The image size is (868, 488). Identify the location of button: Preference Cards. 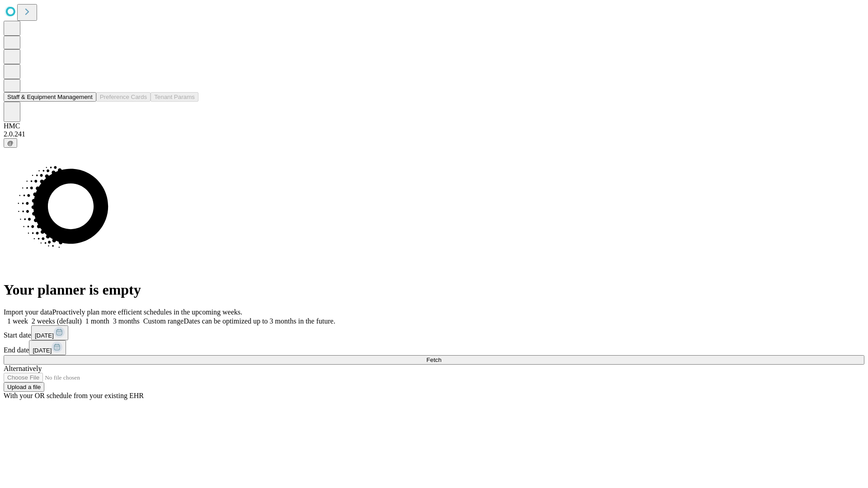
(123, 97).